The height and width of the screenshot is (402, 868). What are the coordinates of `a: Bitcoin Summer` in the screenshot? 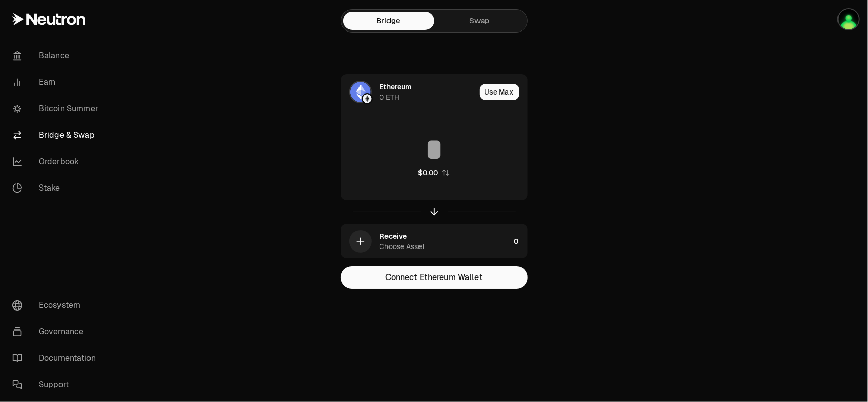 It's located at (57, 109).